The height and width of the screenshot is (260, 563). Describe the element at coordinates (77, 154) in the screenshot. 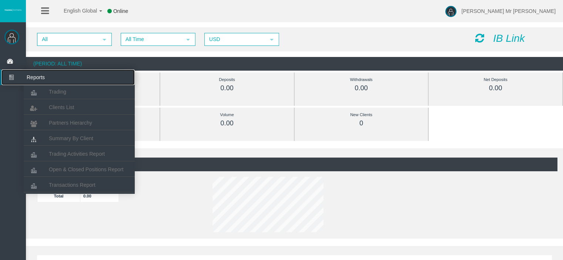

I see `span: Trading Activities Report` at that location.